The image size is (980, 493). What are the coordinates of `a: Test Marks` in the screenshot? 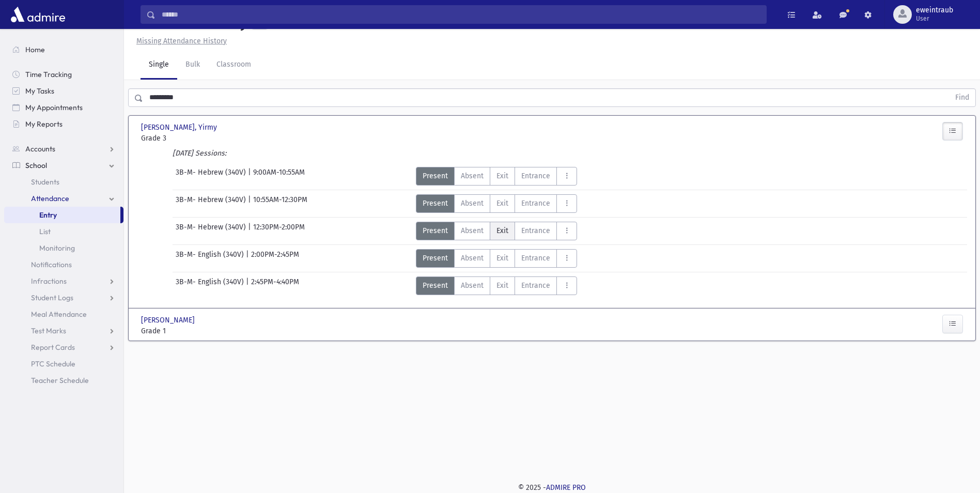 It's located at (64, 331).